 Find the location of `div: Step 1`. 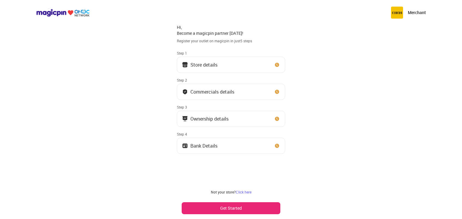

div: Step 1 is located at coordinates (231, 53).